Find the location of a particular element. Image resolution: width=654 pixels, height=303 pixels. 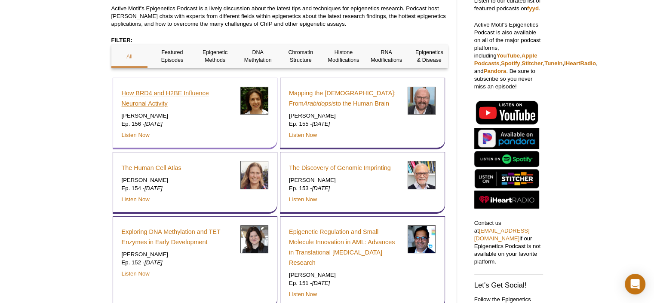

img: Joseph Ecker headshot is located at coordinates (421, 101).